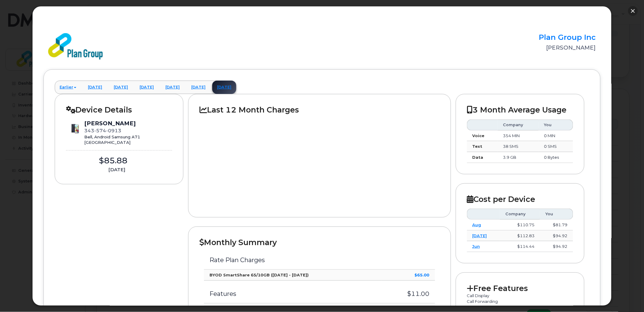 Image resolution: width=644 pixels, height=312 pixels. I want to click on a: Aug, so click(477, 225).